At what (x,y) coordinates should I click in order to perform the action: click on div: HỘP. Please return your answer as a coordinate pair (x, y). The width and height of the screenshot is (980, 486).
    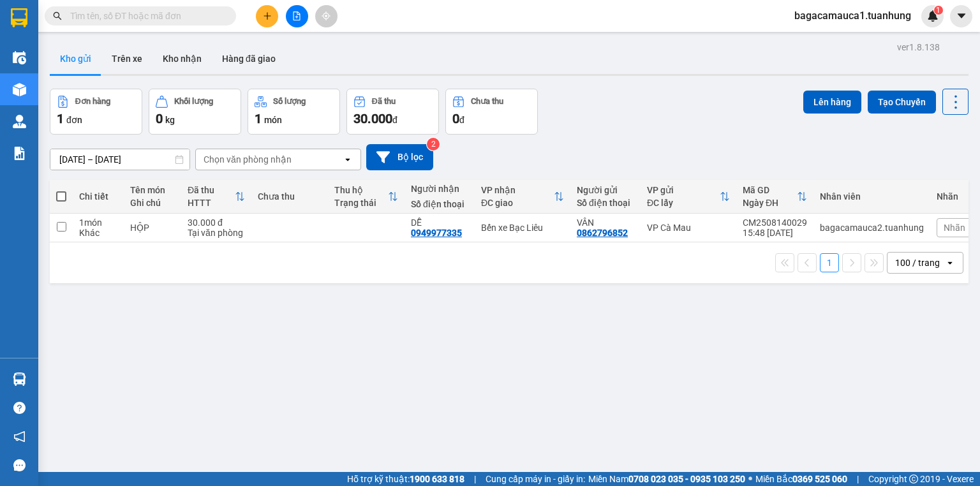
    Looking at the image, I should click on (152, 227).